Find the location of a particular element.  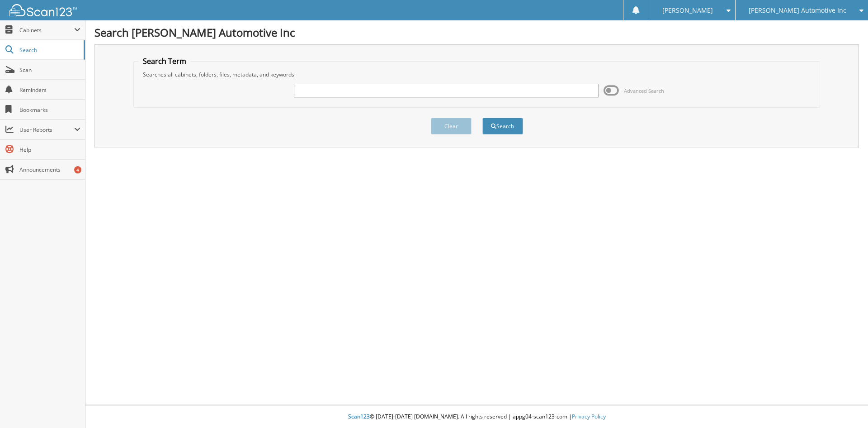

span: Reminders is located at coordinates (50, 89).